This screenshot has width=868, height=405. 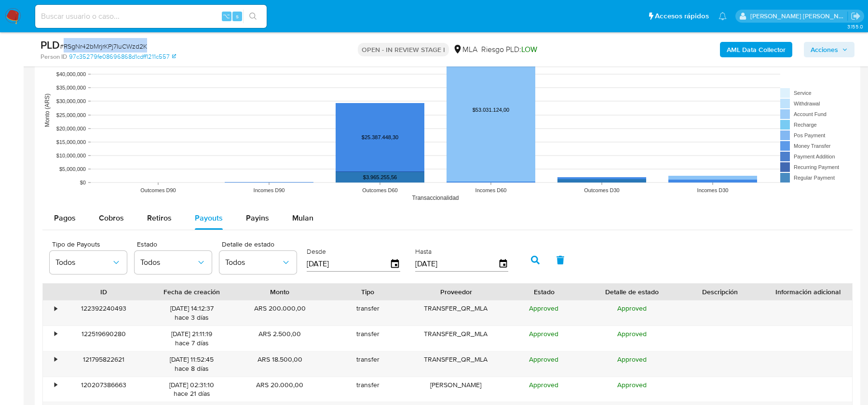 What do you see at coordinates (103, 47) in the screenshot?
I see `span: # RSgNr42bMrjrKPj7IuCWzd2K` at bounding box center [103, 47].